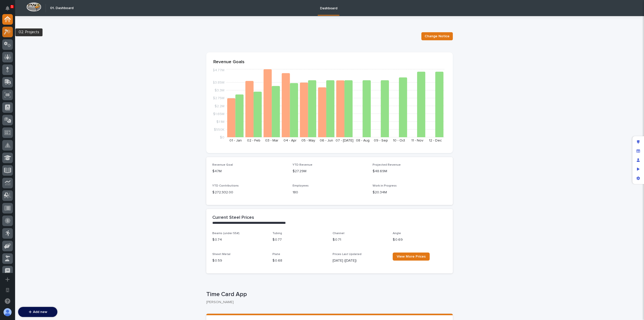 The image size is (644, 320). I want to click on button: Add a new app..., so click(8, 280).